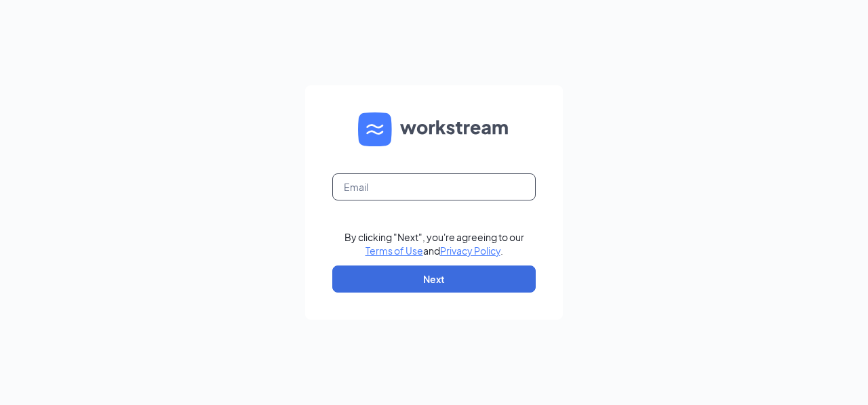 The image size is (868, 405). Describe the element at coordinates (434, 244) in the screenshot. I see `div: By clicking "Next", you're agreeing to our and .` at that location.